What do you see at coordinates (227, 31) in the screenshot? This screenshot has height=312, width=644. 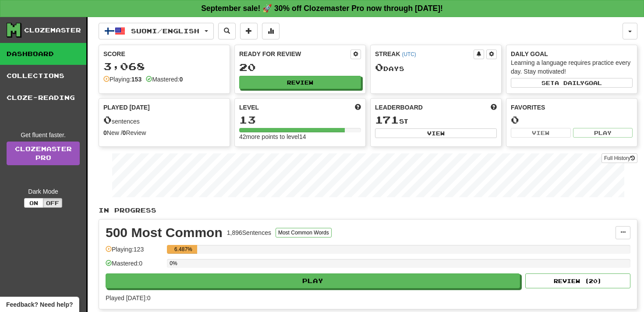 I see `button: Search sentences` at bounding box center [227, 31].